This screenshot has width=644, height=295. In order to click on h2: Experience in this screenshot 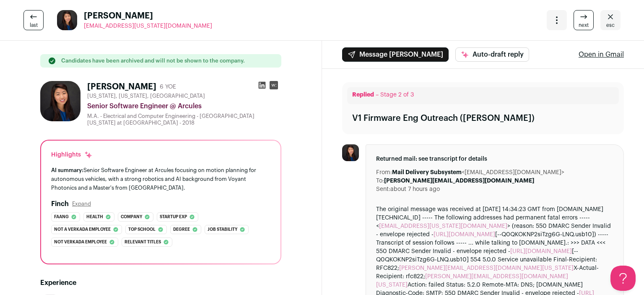, I will do `click(161, 283)`.